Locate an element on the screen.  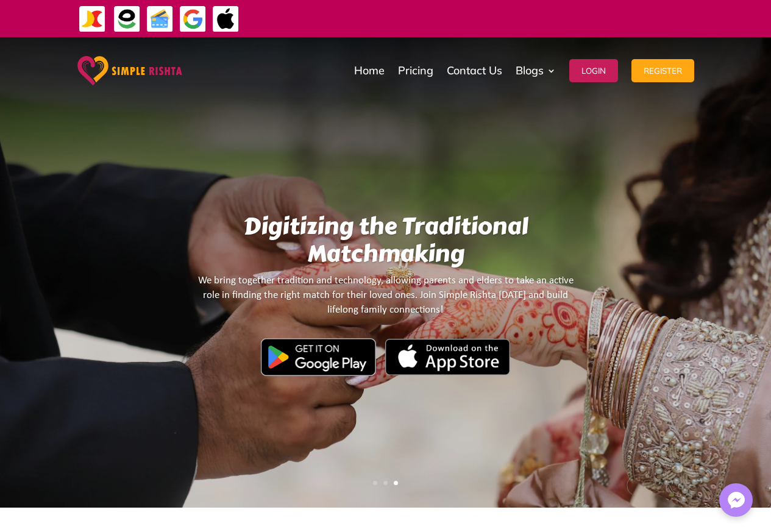
button: Login is located at coordinates (594, 70).